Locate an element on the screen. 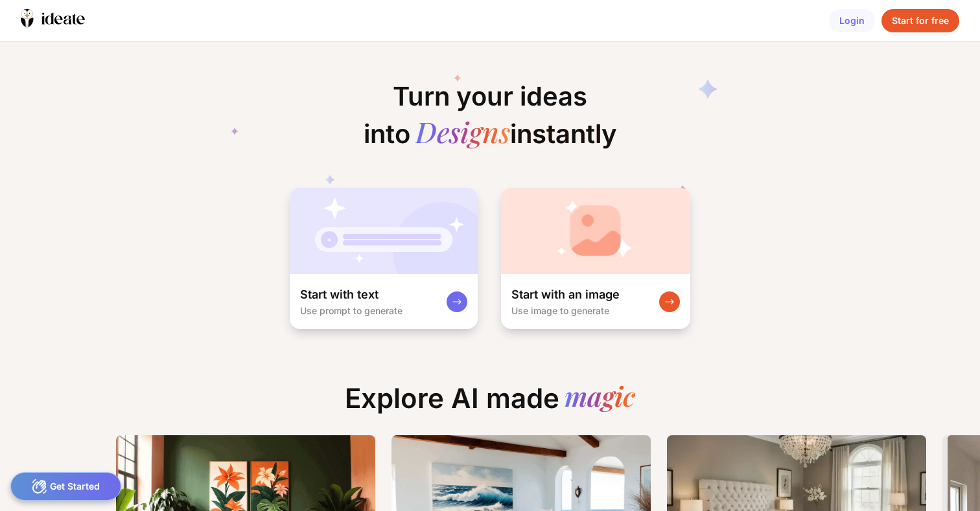 This screenshot has height=511, width=980. img: startWithImageCardBg.jpg is located at coordinates (596, 231).